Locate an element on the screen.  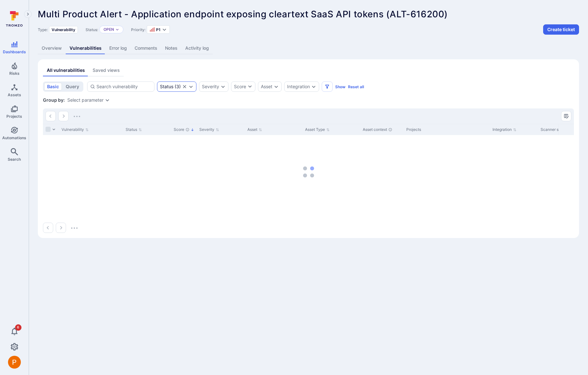
button: Sort by Status is located at coordinates (134, 130).